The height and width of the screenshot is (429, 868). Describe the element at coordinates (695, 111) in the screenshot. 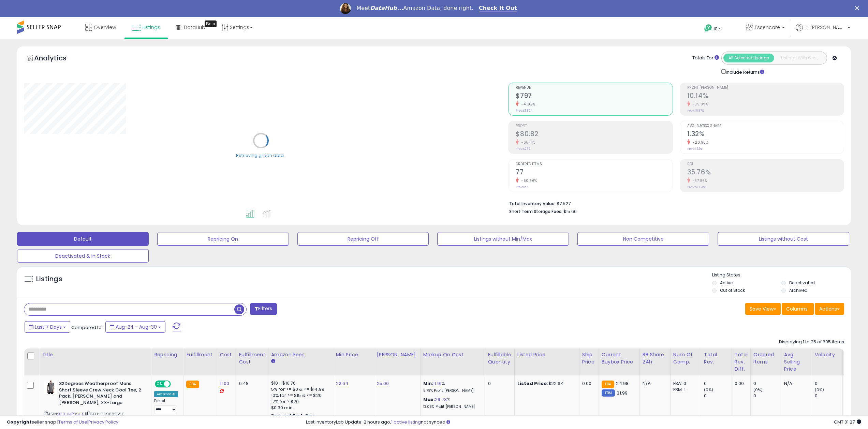

I see `small: Prev: 16.87%` at that location.